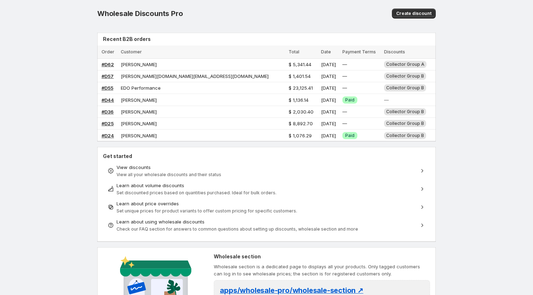 The image size is (533, 295). What do you see at coordinates (169, 175) in the screenshot?
I see `span: View all your wholesale discounts and their status` at bounding box center [169, 175].